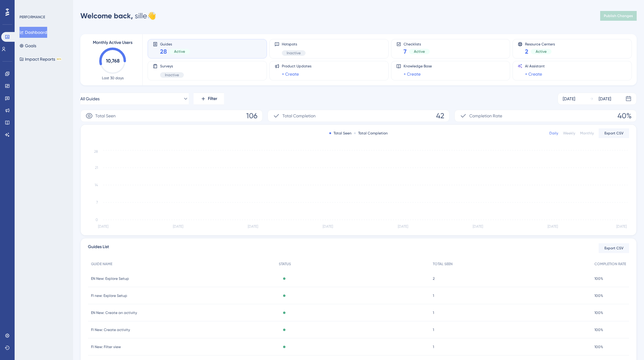 This screenshot has height=360, width=644. What do you see at coordinates (109, 296) in the screenshot?
I see `span: FI new: Explore Setup` at bounding box center [109, 296].